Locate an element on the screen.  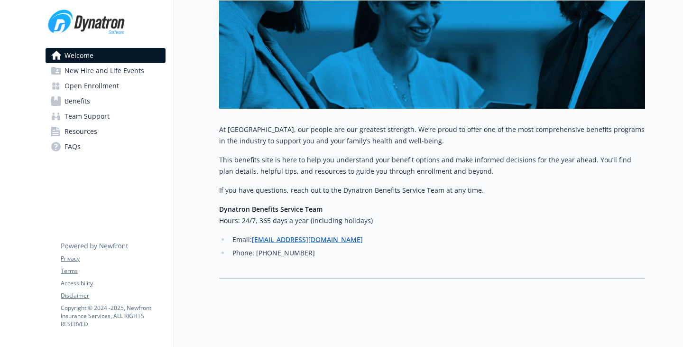
a: FAQs is located at coordinates (105, 147).